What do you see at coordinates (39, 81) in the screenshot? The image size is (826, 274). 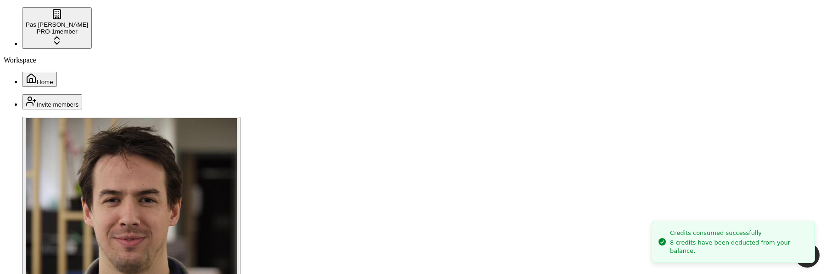 I see `a: Home` at bounding box center [39, 81].